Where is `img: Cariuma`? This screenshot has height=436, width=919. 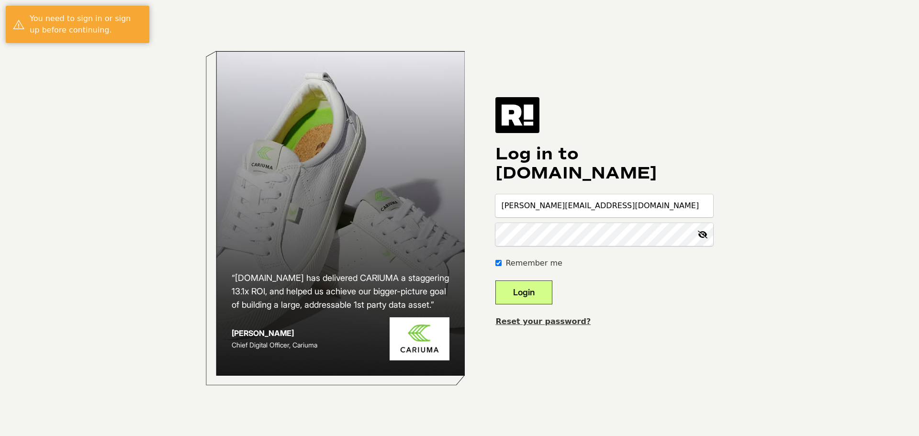 img: Cariuma is located at coordinates (419, 339).